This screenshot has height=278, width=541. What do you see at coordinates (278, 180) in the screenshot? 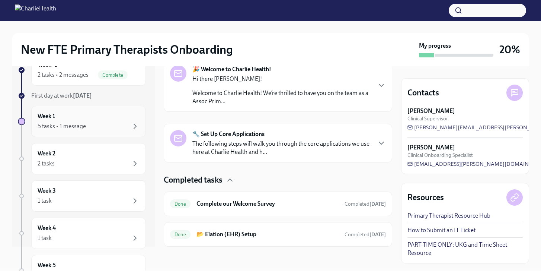
I see `div: Completed tasks` at bounding box center [278, 180].